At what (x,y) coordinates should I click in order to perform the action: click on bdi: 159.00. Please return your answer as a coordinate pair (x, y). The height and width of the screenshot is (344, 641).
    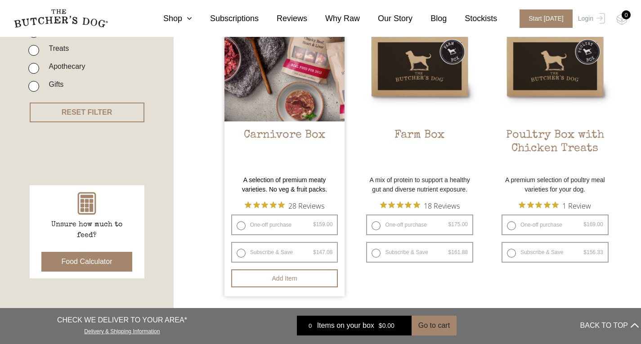
    Looking at the image, I should click on (322, 224).